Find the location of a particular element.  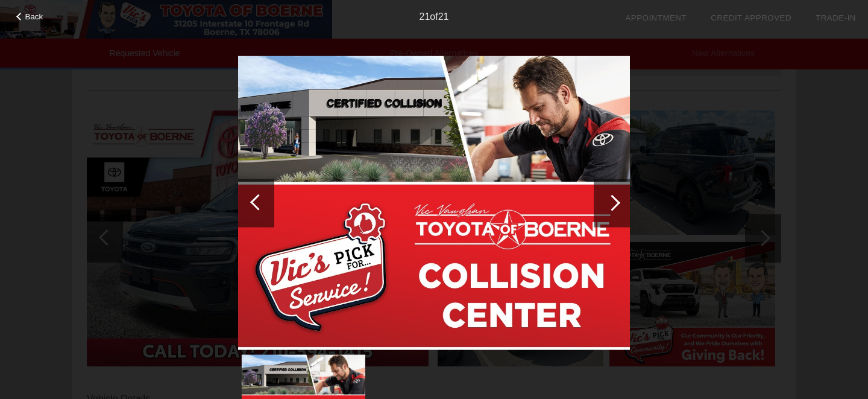

a: Trade-In is located at coordinates (835, 18).